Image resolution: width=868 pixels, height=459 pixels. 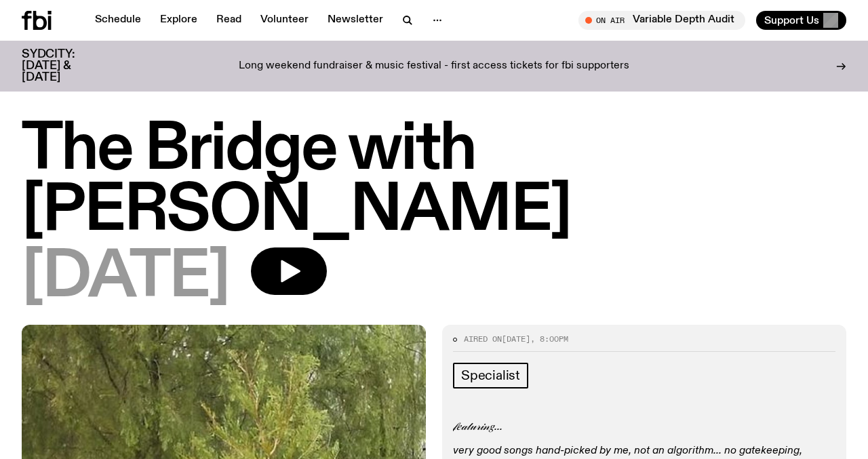 I want to click on span: Aired on, so click(x=483, y=339).